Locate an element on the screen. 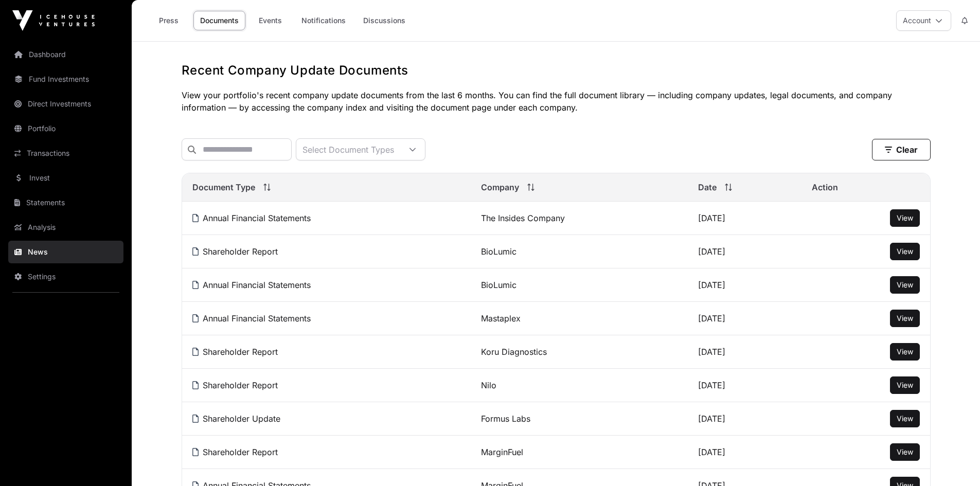 The width and height of the screenshot is (980, 486). p: View your portfolio's recent company update documents from the last 6 months. You can find the fu... is located at coordinates (556, 101).